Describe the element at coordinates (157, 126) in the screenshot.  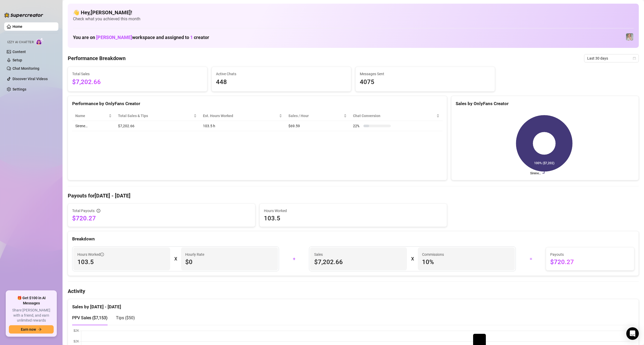
I see `td: $7,202.66` at that location.